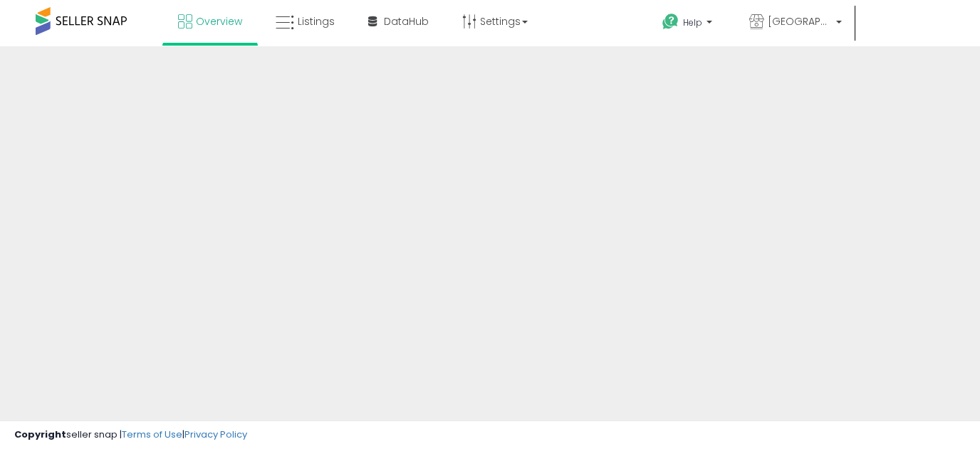 The height and width of the screenshot is (449, 980). Describe the element at coordinates (316, 21) in the screenshot. I see `span: Listings` at that location.